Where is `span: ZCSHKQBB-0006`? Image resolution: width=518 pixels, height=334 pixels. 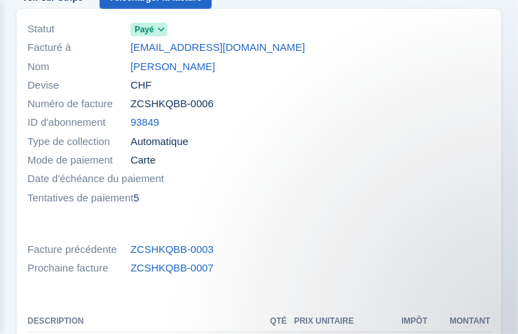 span: ZCSHKQBB-0006 is located at coordinates (172, 104).